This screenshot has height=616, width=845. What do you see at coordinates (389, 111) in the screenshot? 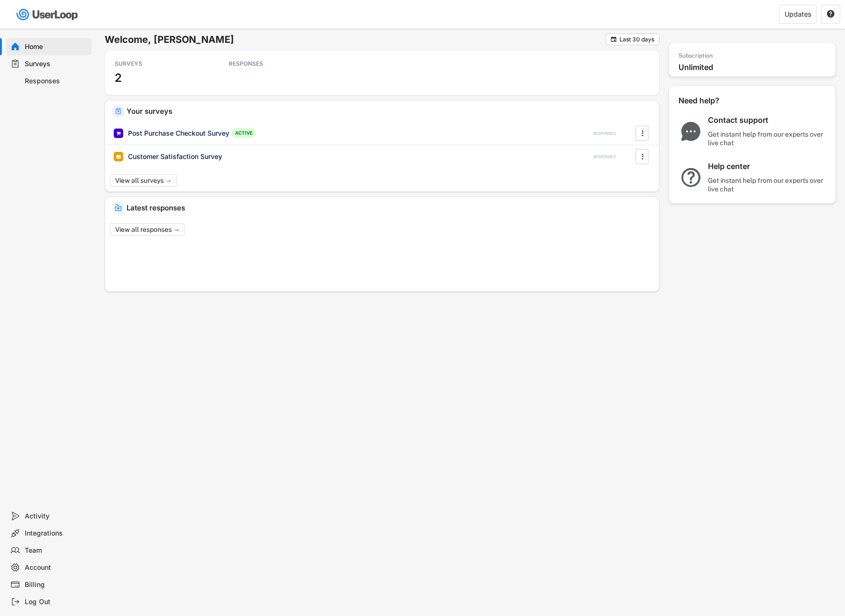
I see `div: Your surveys` at bounding box center [389, 111].